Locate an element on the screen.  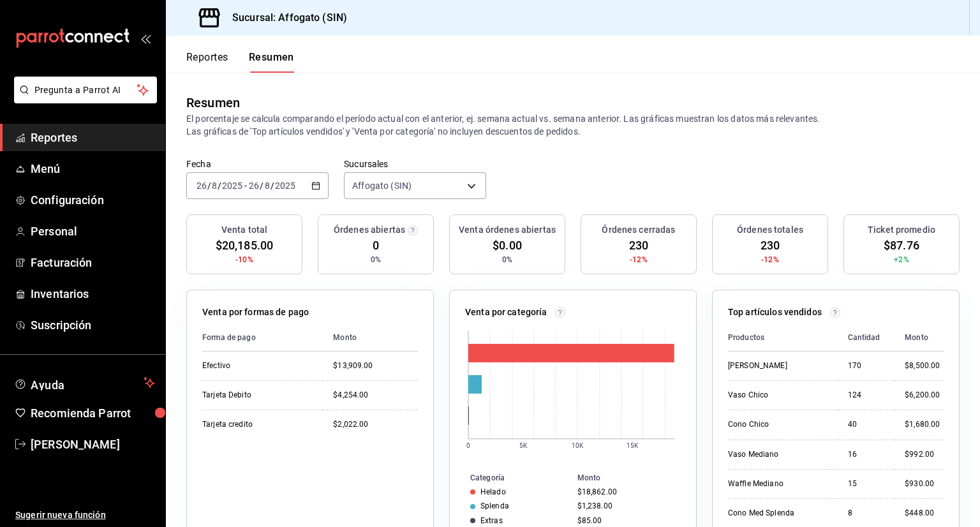
div: $6,200.00 is located at coordinates (924, 395).